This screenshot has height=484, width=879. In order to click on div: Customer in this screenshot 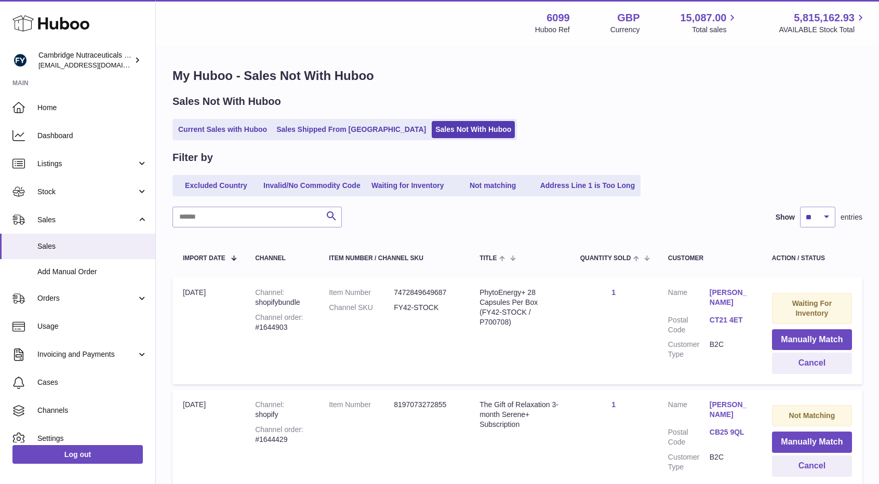, I will do `click(710, 258)`.